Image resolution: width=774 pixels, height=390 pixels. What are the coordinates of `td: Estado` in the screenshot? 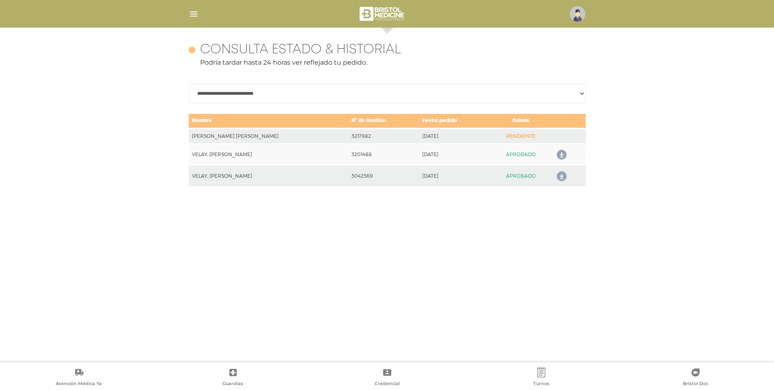 It's located at (521, 121).